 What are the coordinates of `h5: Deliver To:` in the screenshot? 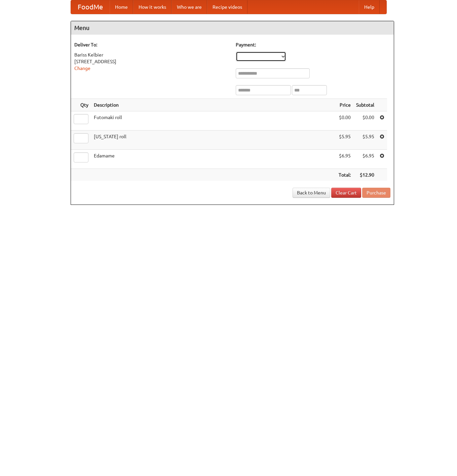 It's located at (152, 45).